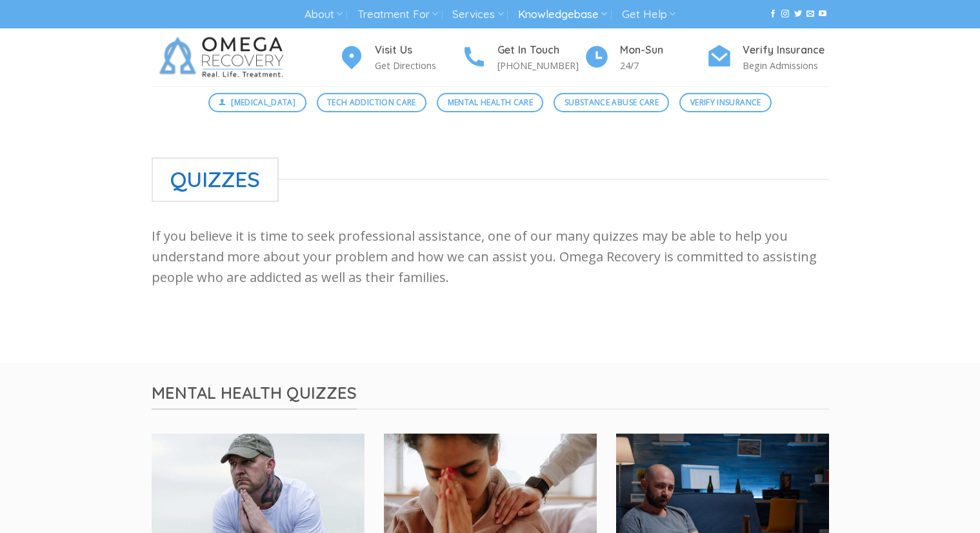  I want to click on h4: Visit Us, so click(418, 50).